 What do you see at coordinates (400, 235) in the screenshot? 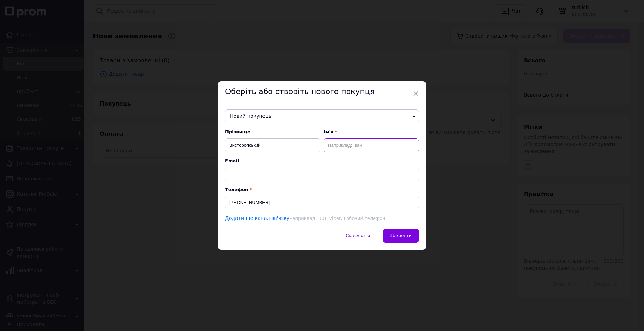
I see `span: Зберегти` at bounding box center [400, 235].